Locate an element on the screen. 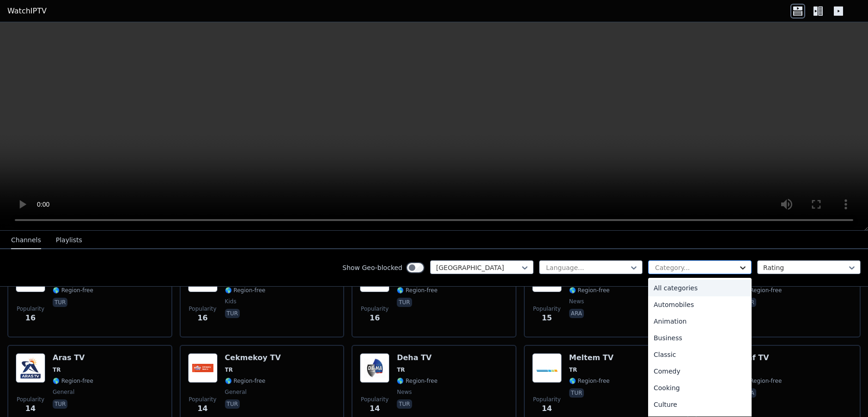 Image resolution: width=868 pixels, height=417 pixels. div: Culture is located at coordinates (700, 404).